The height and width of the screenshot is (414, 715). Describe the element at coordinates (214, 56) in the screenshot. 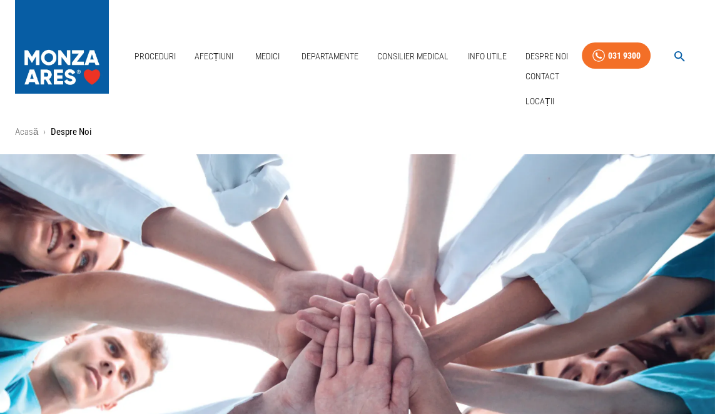

I see `a: Afecțiuni` at that location.